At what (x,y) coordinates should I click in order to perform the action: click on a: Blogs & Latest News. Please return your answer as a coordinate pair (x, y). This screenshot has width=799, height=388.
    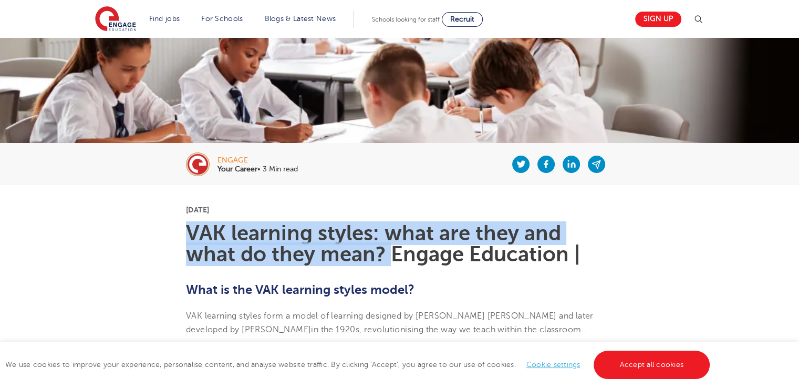
    Looking at the image, I should click on (301, 18).